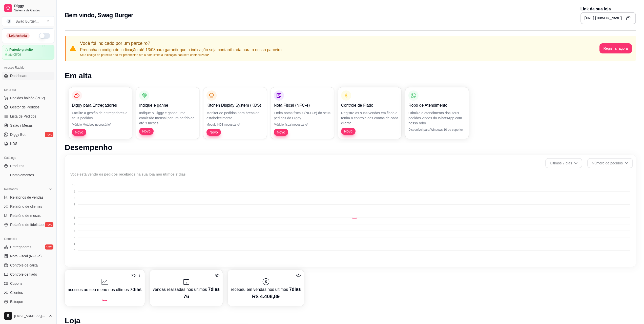 The height and width of the screenshot is (324, 644). I want to click on button: Diggy para EntregadoresFacilite a gestão de entregadores e seus pedidos.Módulo Motoboy necessário..., so click(100, 113).